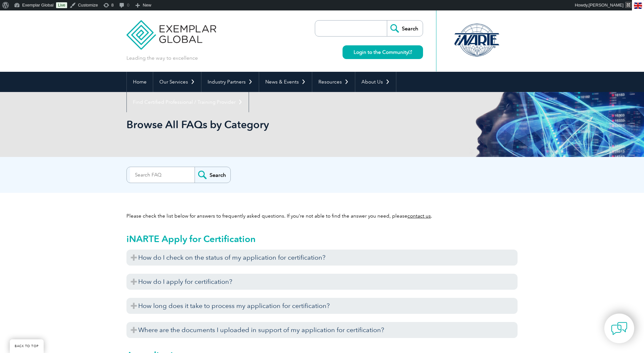  Describe the element at coordinates (171, 30) in the screenshot. I see `img: Exemplar Global` at that location.